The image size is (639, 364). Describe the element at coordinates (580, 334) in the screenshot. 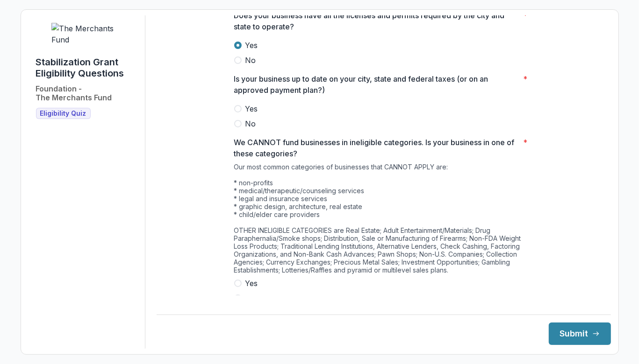

I see `button: Submit` at that location.